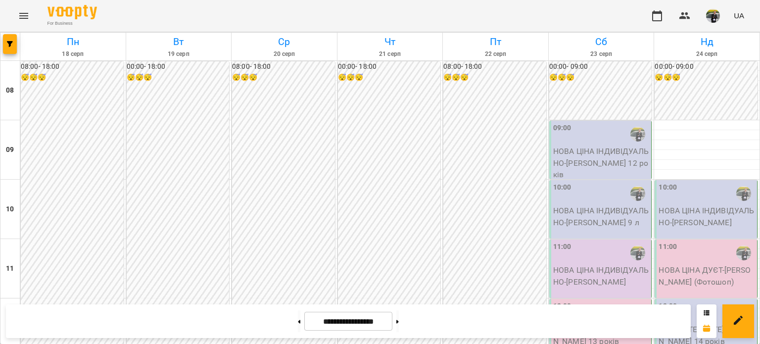  Describe the element at coordinates (10, 91) in the screenshot. I see `h6: 08` at that location.